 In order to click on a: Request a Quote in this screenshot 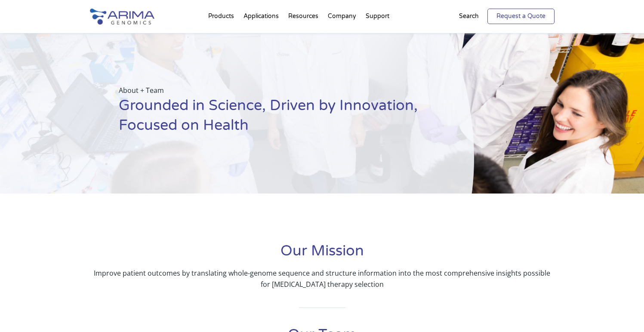, I will do `click(521, 16)`.